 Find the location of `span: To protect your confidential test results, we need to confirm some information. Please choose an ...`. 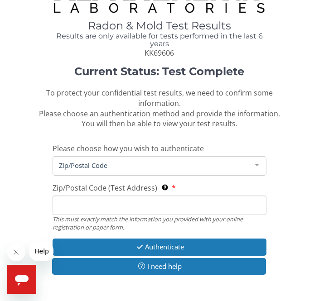

span: To protect your confidential test results, we need to confirm some information. Please choose an ... is located at coordinates (160, 108).